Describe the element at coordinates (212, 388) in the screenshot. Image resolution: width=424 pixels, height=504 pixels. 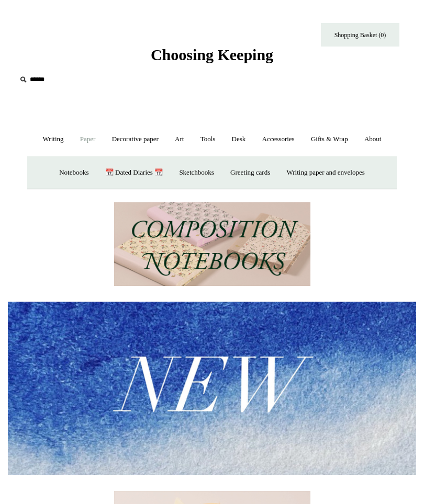
I see `img: New.jpg__PID:f73bdf93-380a-4a35-bcfe-7823039498e1` at that location.